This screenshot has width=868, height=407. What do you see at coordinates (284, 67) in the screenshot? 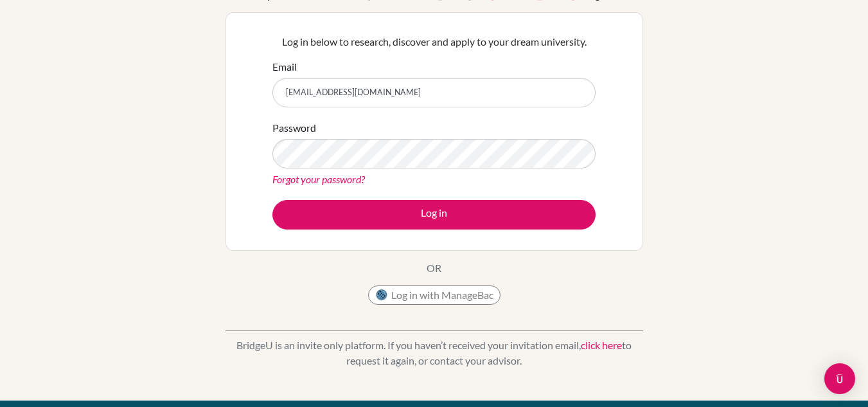
I see `label: Email` at bounding box center [284, 67].